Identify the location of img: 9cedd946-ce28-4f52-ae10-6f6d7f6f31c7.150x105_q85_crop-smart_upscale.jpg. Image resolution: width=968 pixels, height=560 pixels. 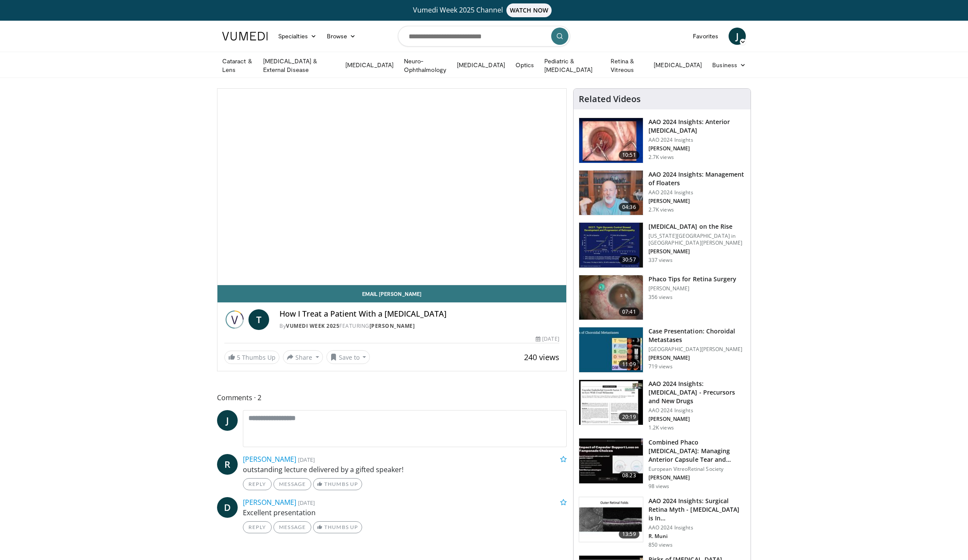
(611, 349).